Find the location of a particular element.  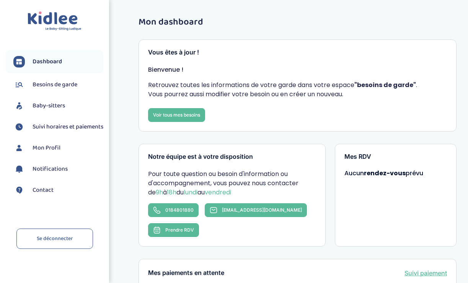

a: 0184801880 is located at coordinates (173, 210).